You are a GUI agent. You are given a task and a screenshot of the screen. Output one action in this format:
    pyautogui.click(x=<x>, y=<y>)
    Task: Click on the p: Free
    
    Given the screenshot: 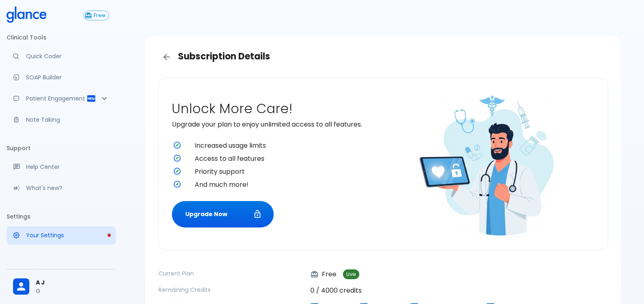 What is the action you would take?
    pyautogui.click(x=323, y=274)
    